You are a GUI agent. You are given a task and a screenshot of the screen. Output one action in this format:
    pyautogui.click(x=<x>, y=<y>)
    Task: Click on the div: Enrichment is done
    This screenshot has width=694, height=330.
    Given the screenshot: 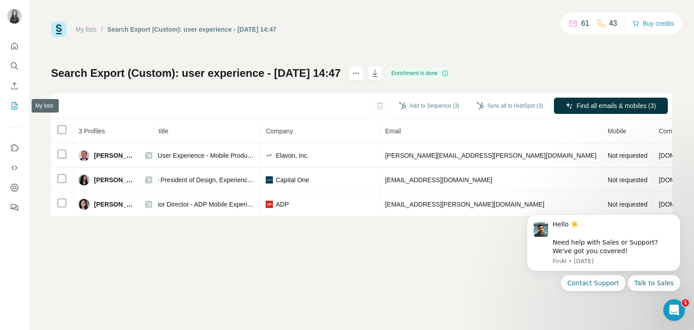 What is the action you would take?
    pyautogui.click(x=420, y=73)
    